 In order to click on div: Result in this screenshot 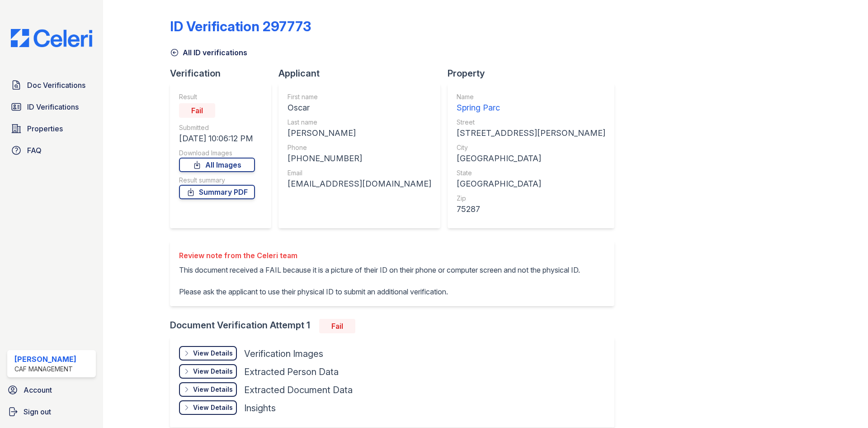, I will do `click(217, 97)`.